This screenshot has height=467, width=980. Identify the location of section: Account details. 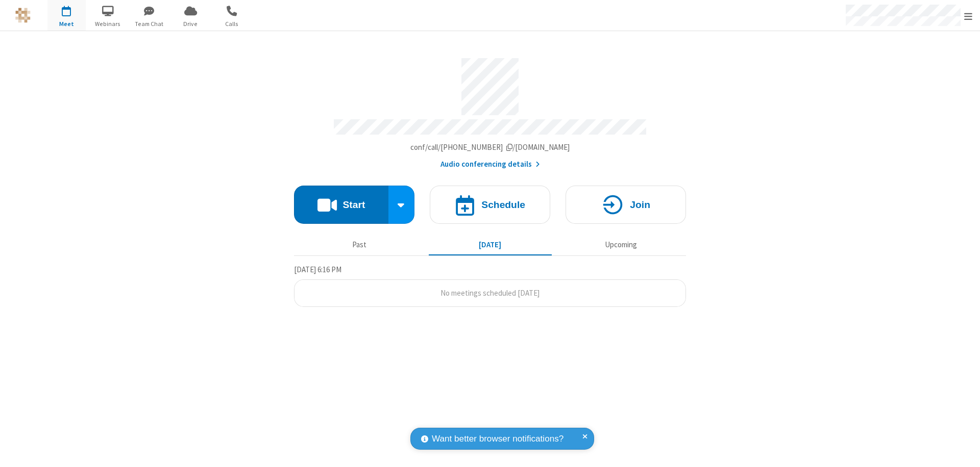
(490, 110).